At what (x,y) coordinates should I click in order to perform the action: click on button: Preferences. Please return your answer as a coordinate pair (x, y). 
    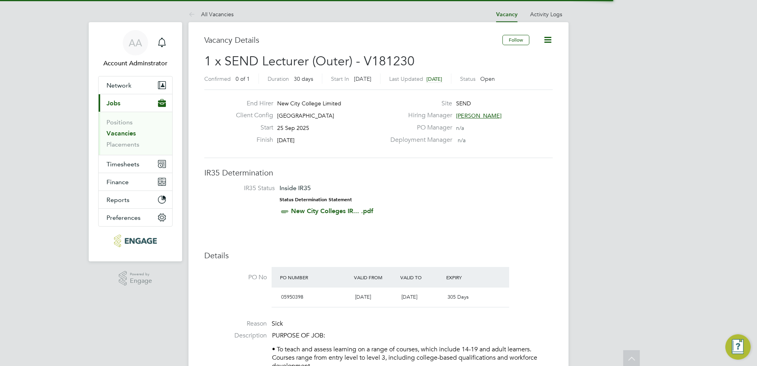
    Looking at the image, I should click on (135, 217).